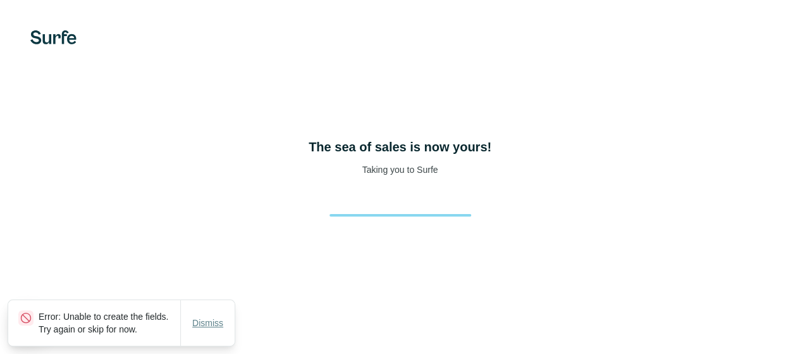 The height and width of the screenshot is (354, 800). I want to click on p: Taking you to Surfe, so click(400, 170).